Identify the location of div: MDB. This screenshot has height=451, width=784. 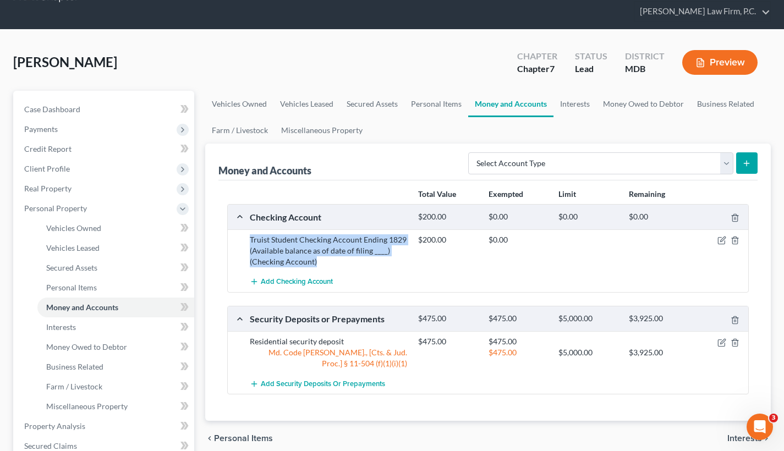
(645, 69).